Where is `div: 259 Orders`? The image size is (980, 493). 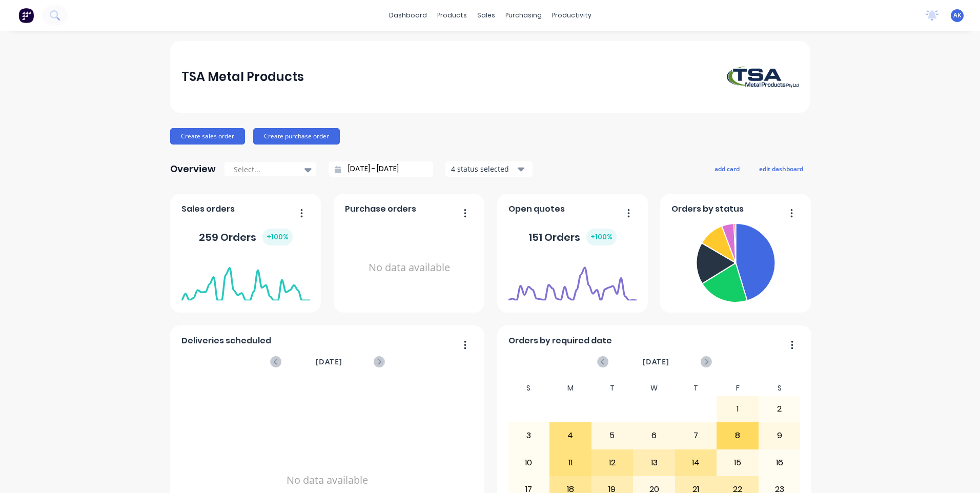
div: 259 Orders is located at coordinates (246, 237).